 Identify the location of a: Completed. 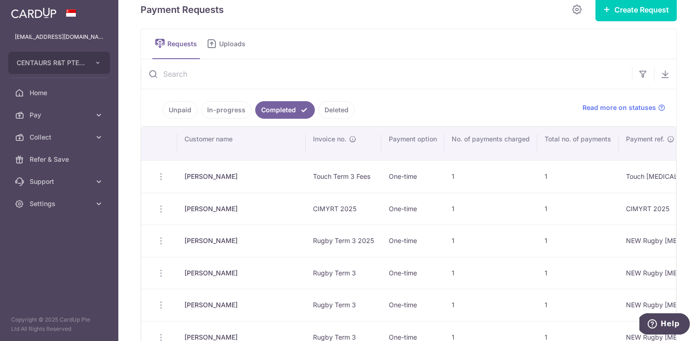
(285, 110).